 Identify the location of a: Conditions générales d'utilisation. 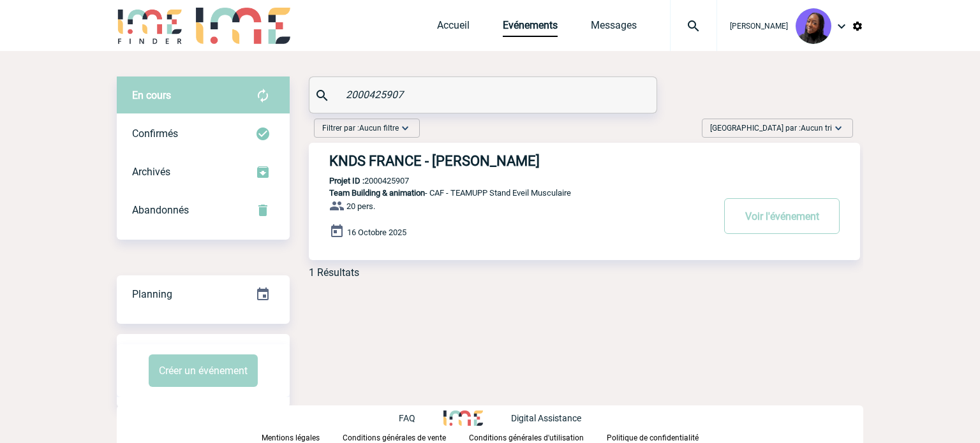
(538, 437).